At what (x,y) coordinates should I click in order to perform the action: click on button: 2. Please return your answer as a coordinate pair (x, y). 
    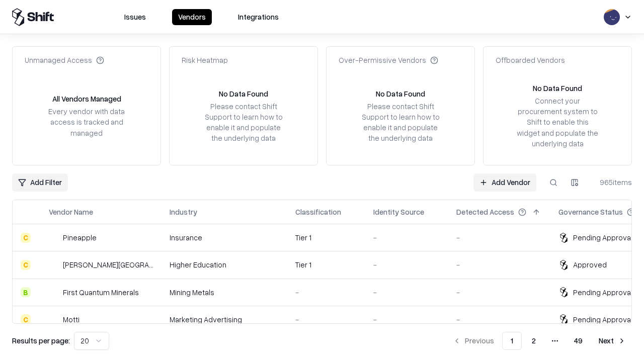
    Looking at the image, I should click on (534, 341).